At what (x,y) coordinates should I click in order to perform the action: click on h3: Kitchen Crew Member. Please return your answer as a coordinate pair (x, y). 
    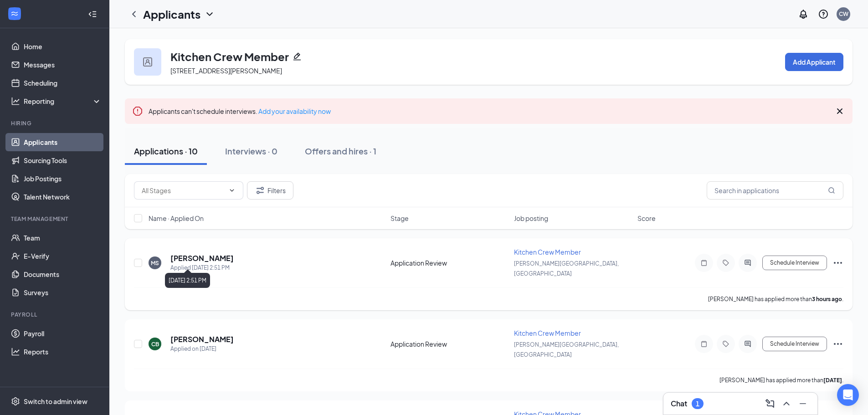
    Looking at the image, I should click on (230, 57).